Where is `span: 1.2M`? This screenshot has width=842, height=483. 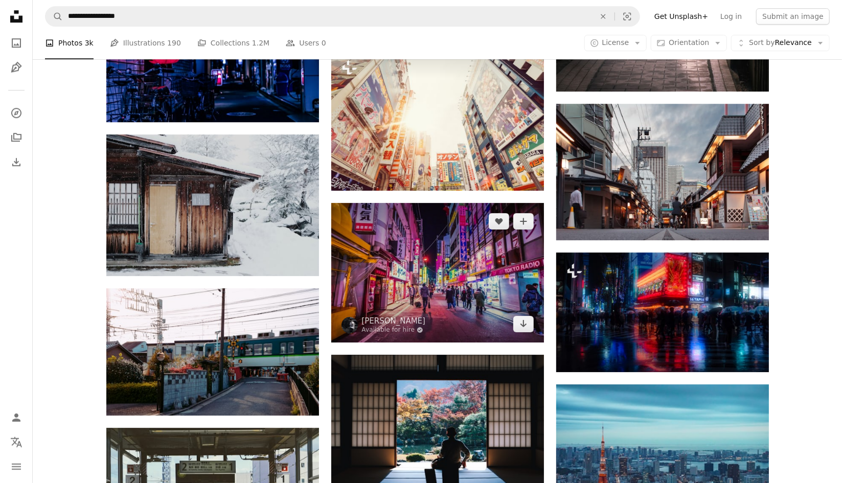 span: 1.2M is located at coordinates (261, 43).